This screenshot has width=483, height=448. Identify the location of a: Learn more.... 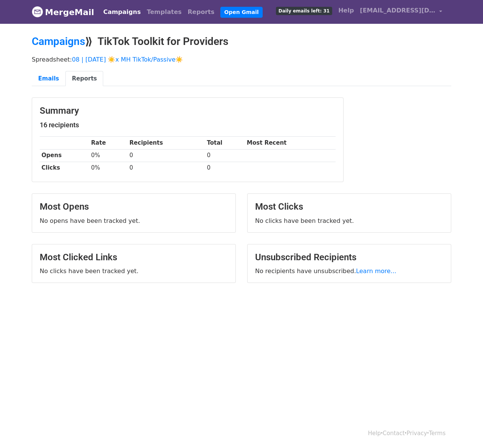
(376, 271).